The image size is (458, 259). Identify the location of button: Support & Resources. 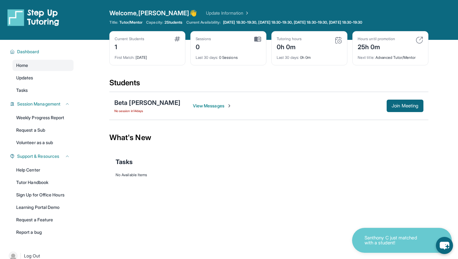
(42, 156).